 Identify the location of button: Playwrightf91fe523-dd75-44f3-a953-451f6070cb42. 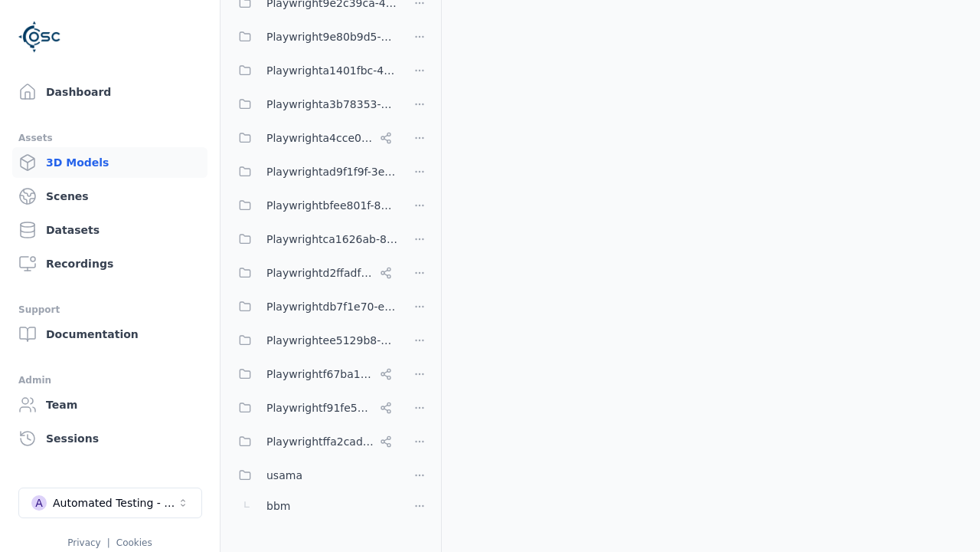
(314, 407).